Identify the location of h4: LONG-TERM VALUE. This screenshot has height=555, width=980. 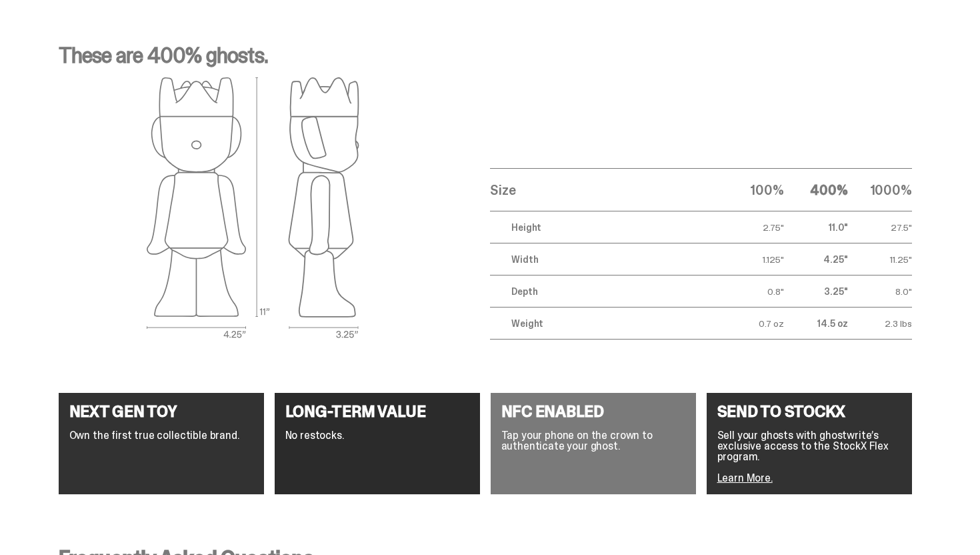
(377, 412).